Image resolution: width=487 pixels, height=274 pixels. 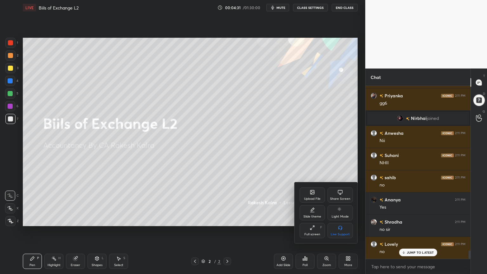 I want to click on div: Upload File, so click(x=312, y=199).